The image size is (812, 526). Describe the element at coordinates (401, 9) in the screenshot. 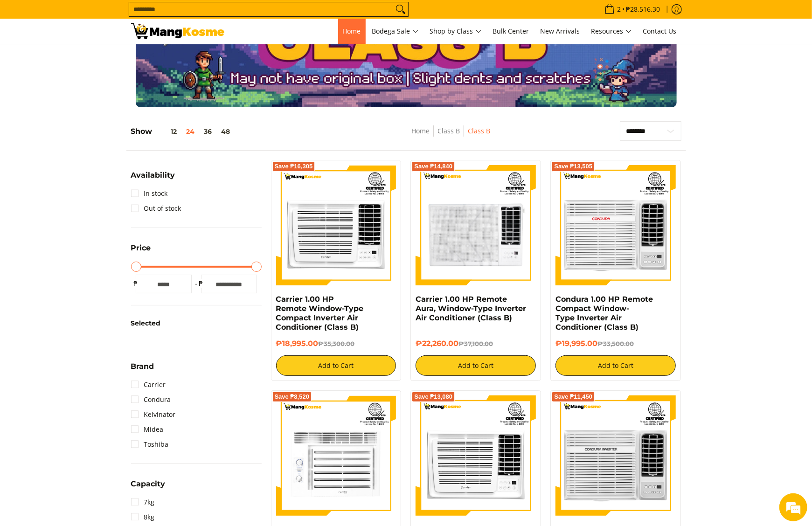

I see `button: Search` at that location.